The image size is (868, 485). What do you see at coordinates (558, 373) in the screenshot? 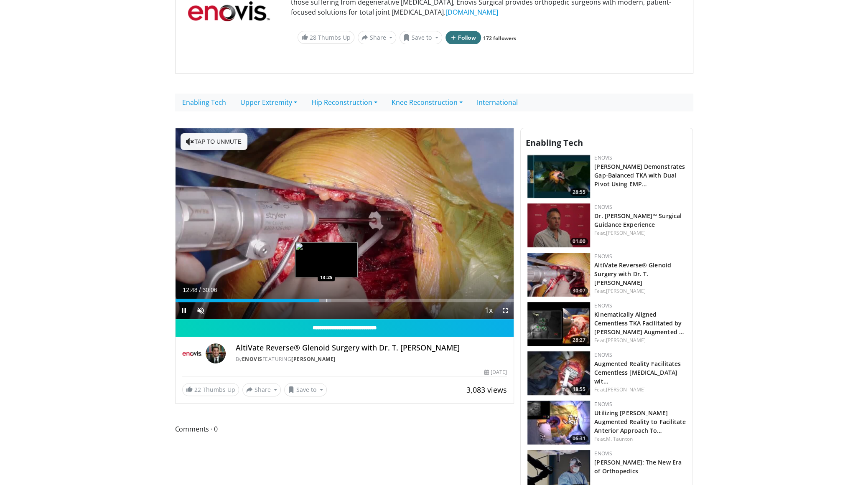
I see `img: 4b9bff21-e45c-41f9-97e8-579b0d2683d8.150x105_q85_crop-smart_upscale.jpg` at bounding box center [558, 373].